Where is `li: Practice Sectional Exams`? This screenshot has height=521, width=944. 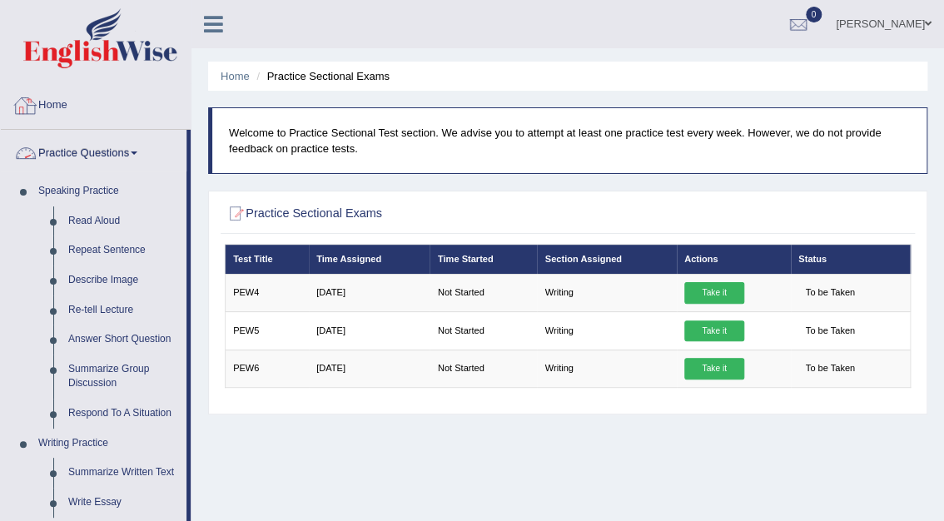
li: Practice Sectional Exams is located at coordinates (320, 76).